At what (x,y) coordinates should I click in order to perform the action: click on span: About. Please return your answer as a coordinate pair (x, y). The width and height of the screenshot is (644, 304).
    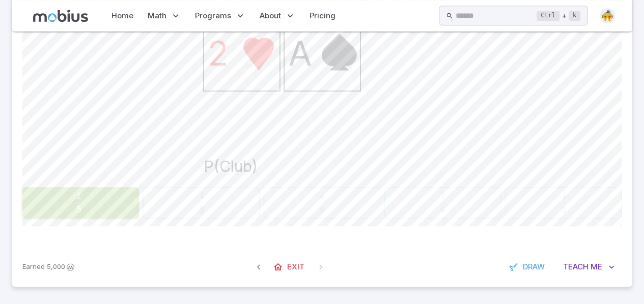
    Looking at the image, I should click on (271, 16).